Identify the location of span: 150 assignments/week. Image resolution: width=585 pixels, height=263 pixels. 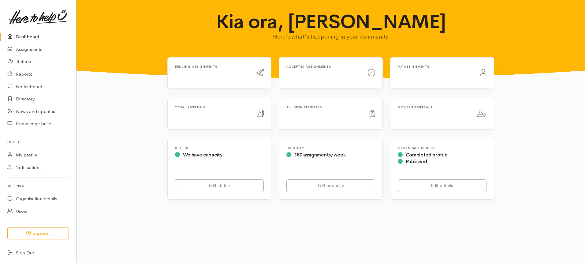
(320, 155).